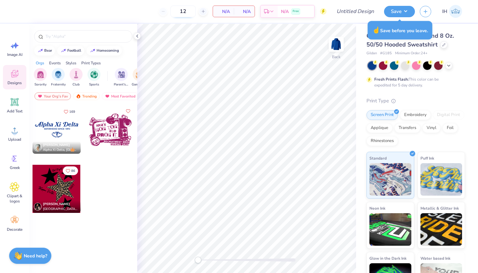 Image resolution: width=478 pixels, height=273 pixels. Describe the element at coordinates (35, 256) in the screenshot. I see `strong: Need help?` at that location.